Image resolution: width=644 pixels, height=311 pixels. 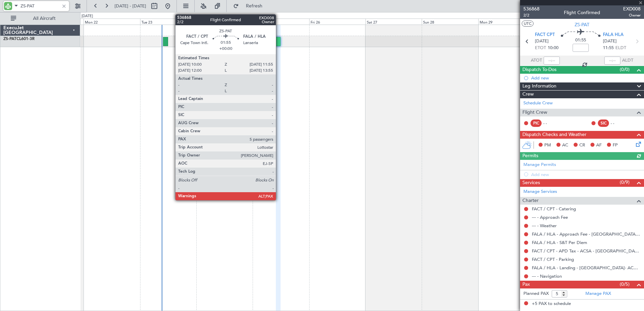 I want to click on a: Manage PAX, so click(x=598, y=294).